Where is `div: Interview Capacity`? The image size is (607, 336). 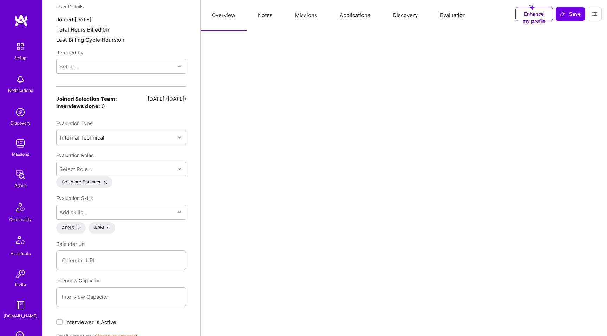
div: Interview Capacity is located at coordinates (121, 281).